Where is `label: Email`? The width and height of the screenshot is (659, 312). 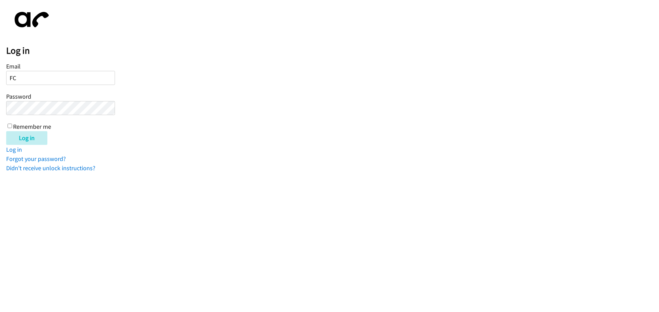 label: Email is located at coordinates (13, 66).